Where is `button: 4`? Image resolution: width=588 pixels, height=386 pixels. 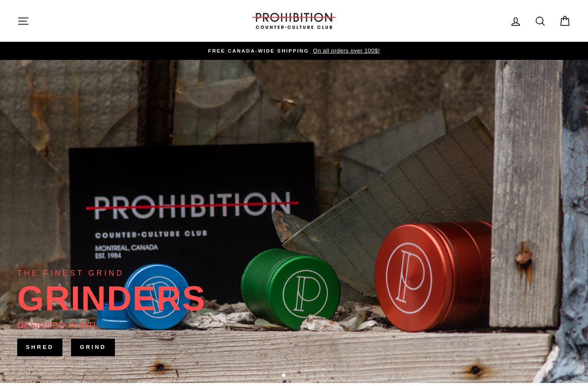 button: 4 is located at coordinates (306, 376).